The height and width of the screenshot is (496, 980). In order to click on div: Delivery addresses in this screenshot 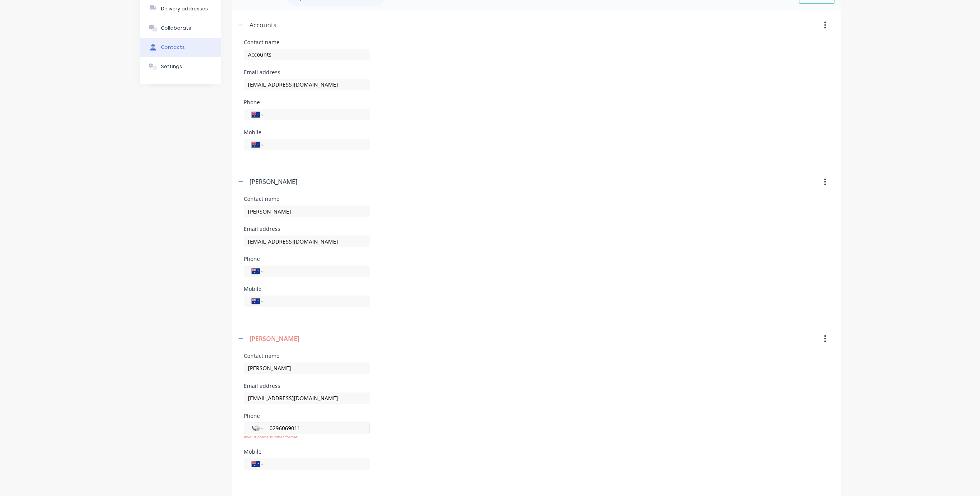, I will do `click(184, 9)`.